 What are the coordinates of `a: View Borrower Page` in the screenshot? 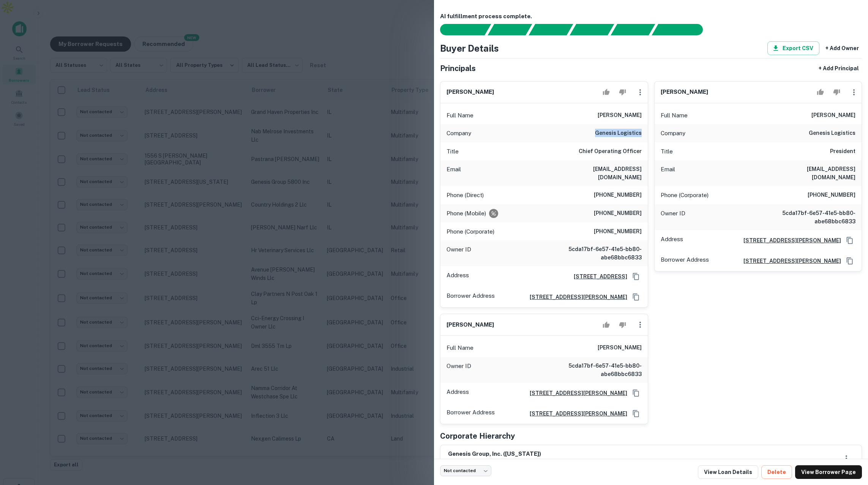 It's located at (829, 472).